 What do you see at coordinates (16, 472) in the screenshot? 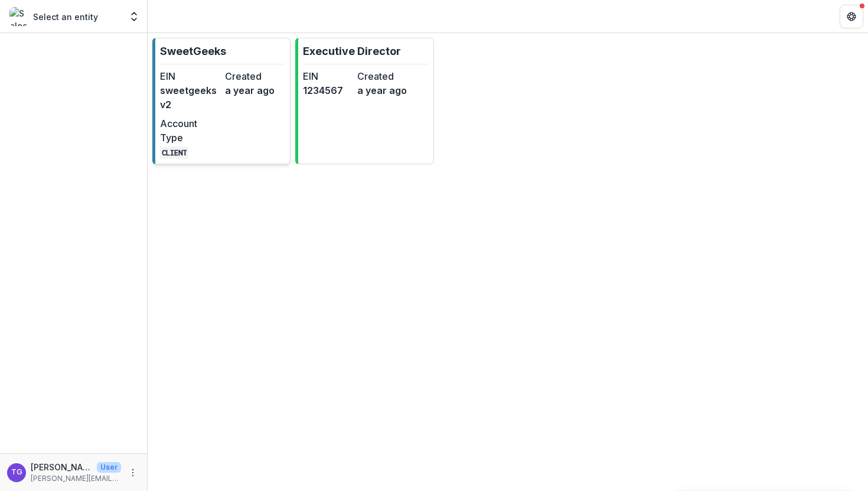
I see `div: Theresa Gartland` at bounding box center [16, 472].